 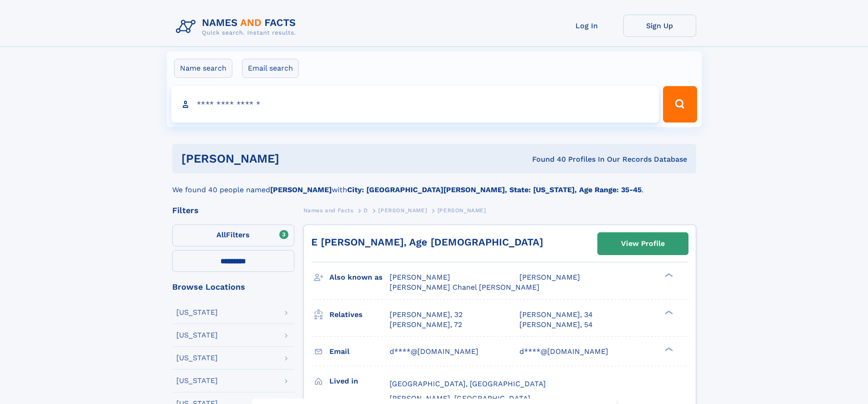 What do you see at coordinates (359, 381) in the screenshot?
I see `h3: Lived in` at bounding box center [359, 381].